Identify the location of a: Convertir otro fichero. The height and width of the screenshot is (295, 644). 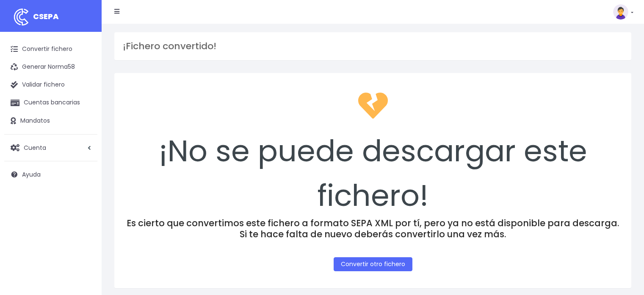
(373, 264).